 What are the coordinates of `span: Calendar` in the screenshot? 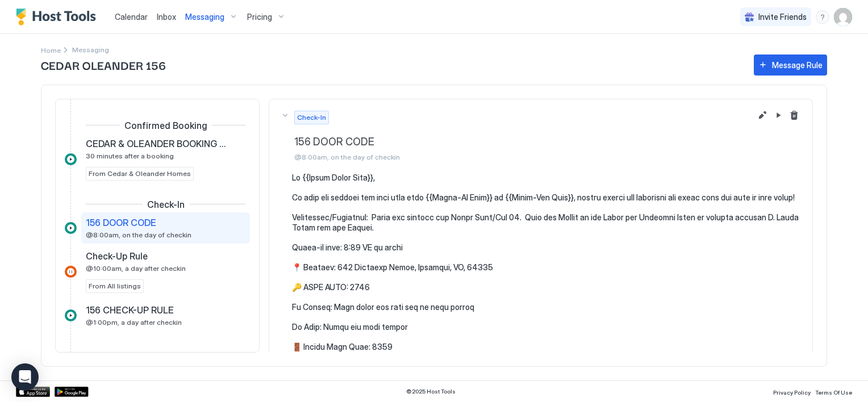 It's located at (131, 16).